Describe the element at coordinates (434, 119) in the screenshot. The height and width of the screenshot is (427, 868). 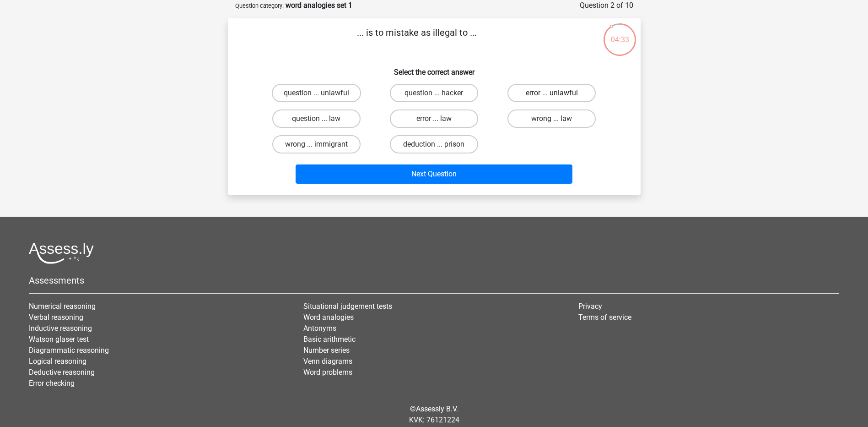
I see `label: error ... law` at that location.